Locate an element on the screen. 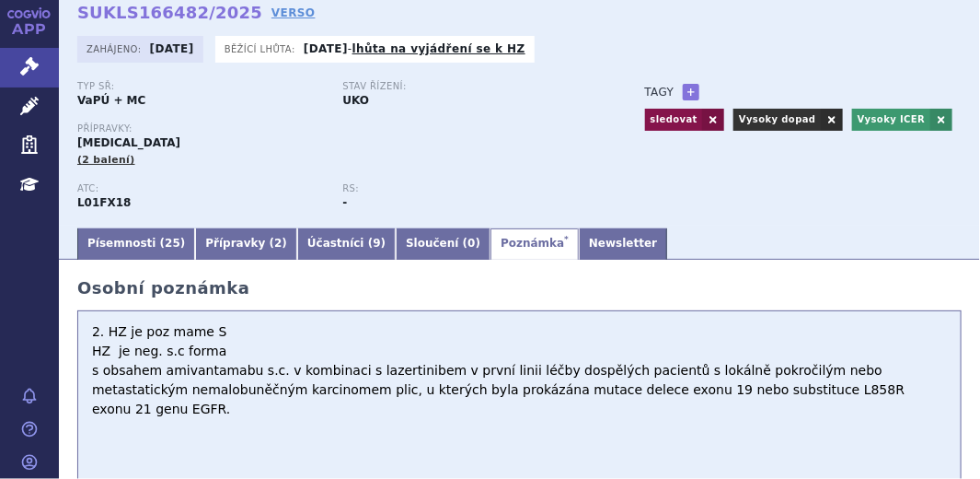  a: VERSO is located at coordinates (293, 13).